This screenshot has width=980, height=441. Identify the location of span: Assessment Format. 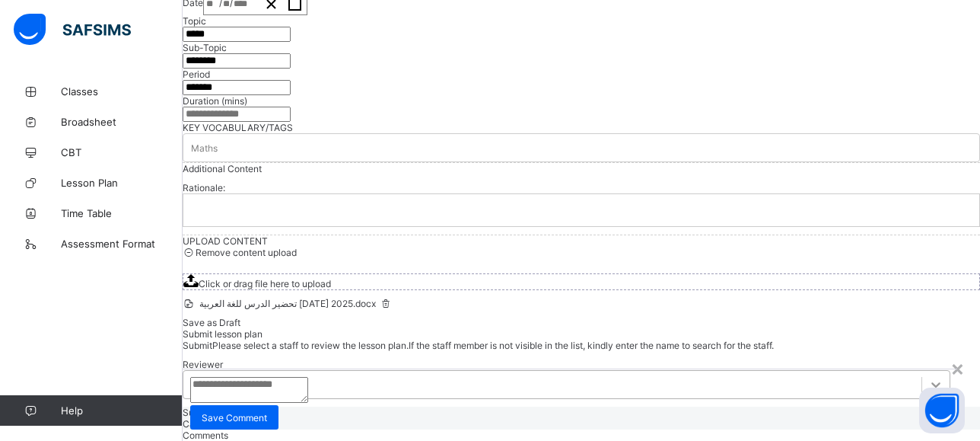
(122, 243).